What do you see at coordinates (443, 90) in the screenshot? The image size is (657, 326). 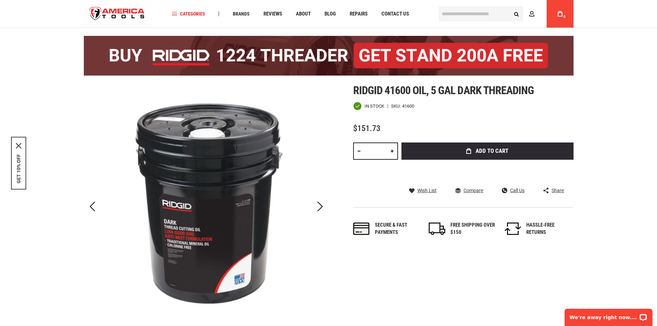 I see `span: Ridgid 41600 oil, 5 gal dark threading` at bounding box center [443, 90].